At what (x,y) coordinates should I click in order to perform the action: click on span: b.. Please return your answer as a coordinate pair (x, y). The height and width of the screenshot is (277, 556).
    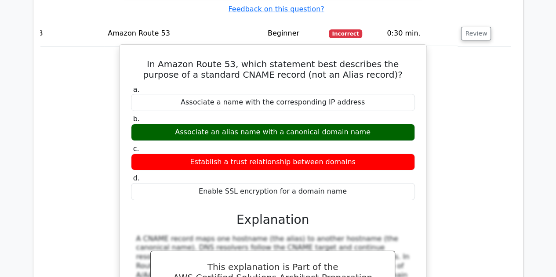
    Looking at the image, I should click on (136, 119).